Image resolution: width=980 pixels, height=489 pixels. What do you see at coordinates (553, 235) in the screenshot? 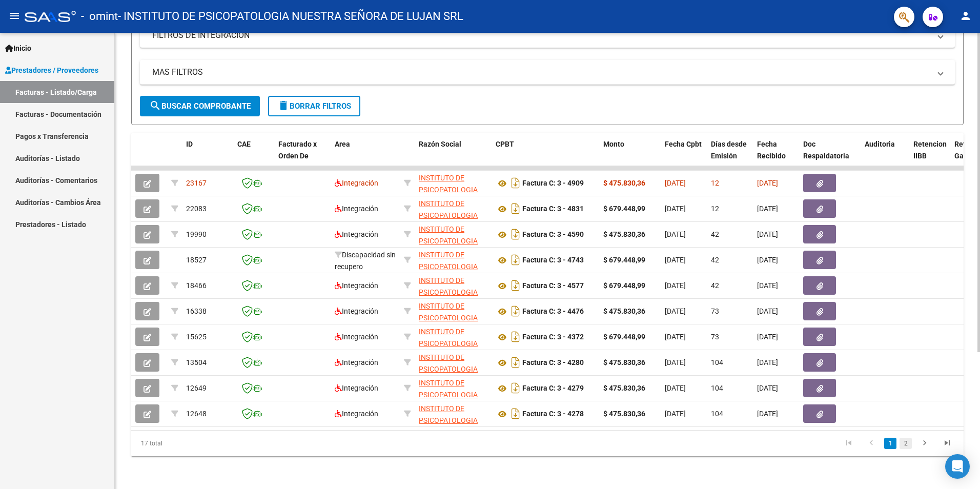
I see `strong: Factura C: 3 - 4590` at bounding box center [553, 235].